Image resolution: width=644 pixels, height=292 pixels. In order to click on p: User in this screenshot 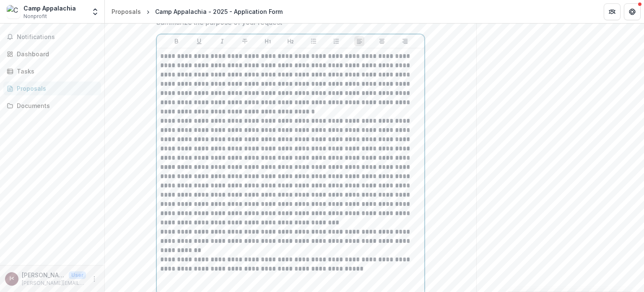, I will do `click(77, 275)`.